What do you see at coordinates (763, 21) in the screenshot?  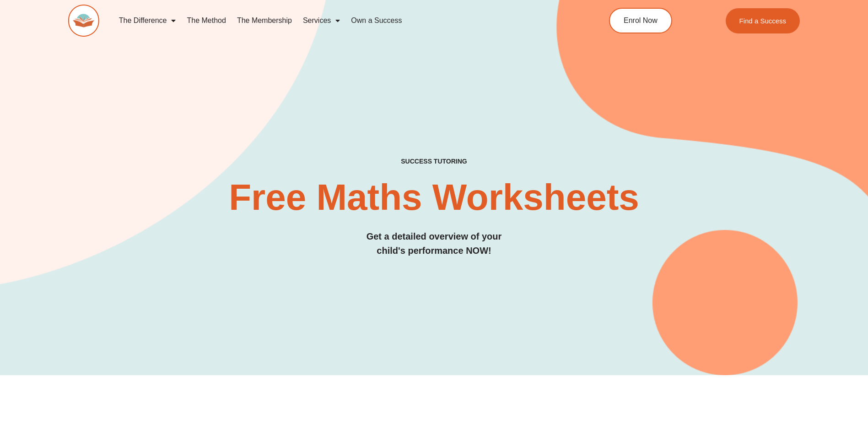 I see `a: Find a Success` at bounding box center [763, 21].